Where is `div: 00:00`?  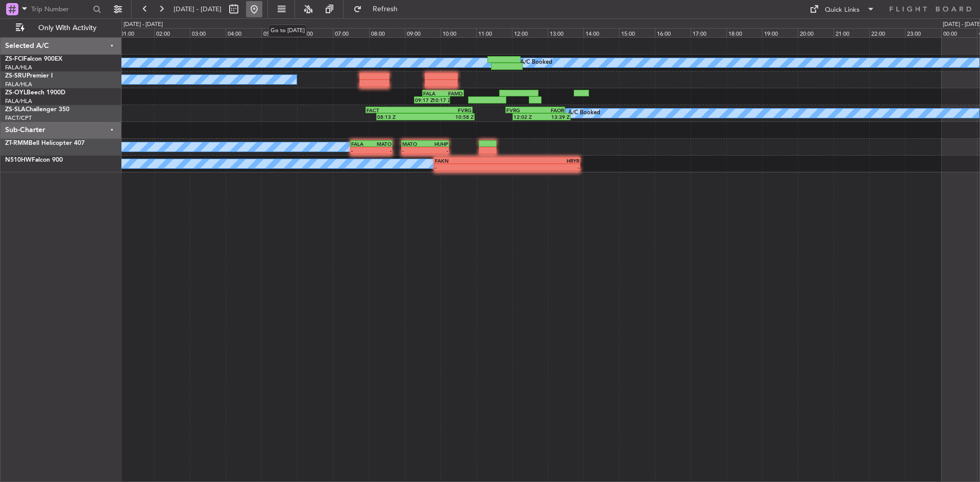
div: 00:00 is located at coordinates (959, 32).